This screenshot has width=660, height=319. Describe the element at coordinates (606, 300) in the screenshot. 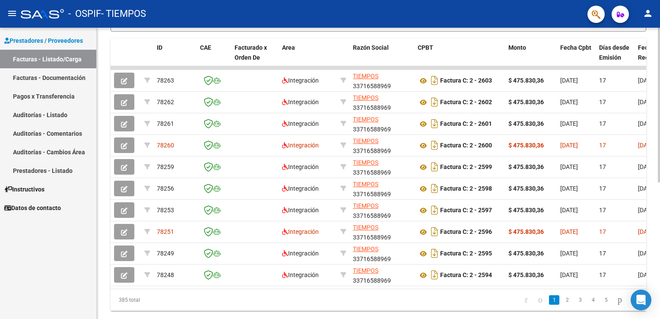

I see `li: page 5` at that location.